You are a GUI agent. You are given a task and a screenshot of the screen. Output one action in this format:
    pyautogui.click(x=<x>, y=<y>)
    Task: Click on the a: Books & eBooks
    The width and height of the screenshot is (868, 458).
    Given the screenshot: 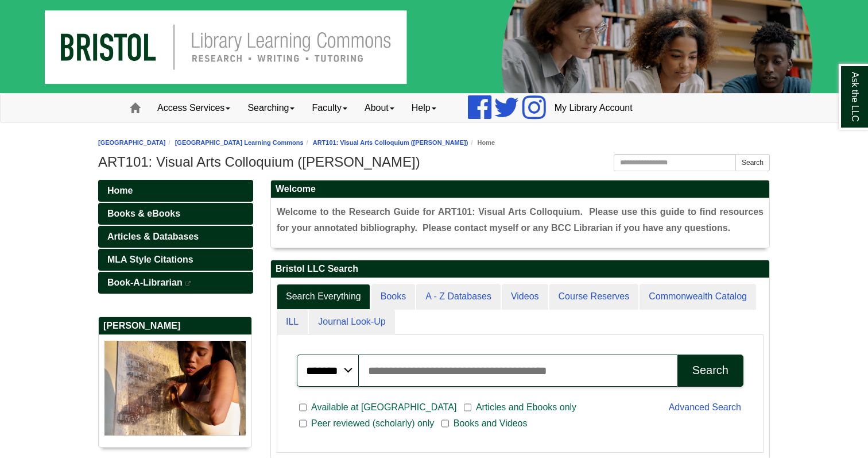 What is the action you would take?
    pyautogui.click(x=175, y=214)
    